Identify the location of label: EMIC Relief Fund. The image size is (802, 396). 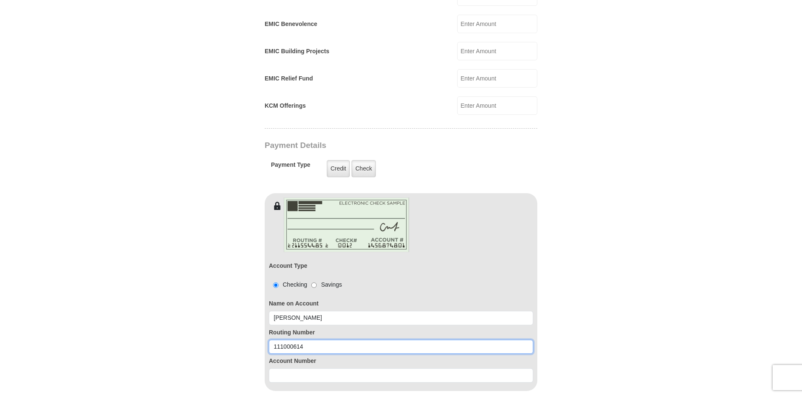
(288, 78).